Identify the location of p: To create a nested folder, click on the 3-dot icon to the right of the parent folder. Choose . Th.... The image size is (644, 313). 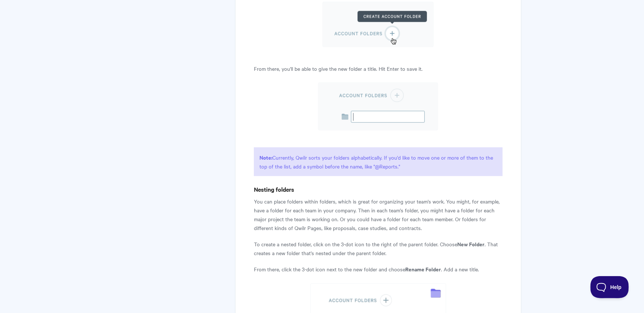
(378, 249).